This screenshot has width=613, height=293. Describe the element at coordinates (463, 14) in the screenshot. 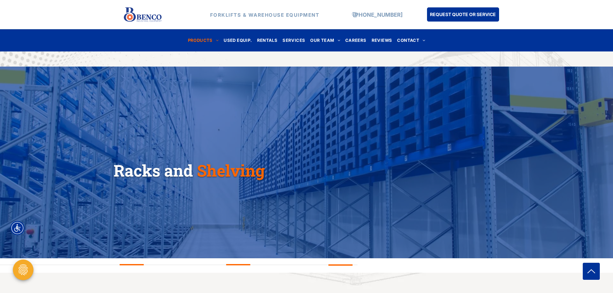

I see `span: REQUEST QUOTE OR SERVICE` at that location.